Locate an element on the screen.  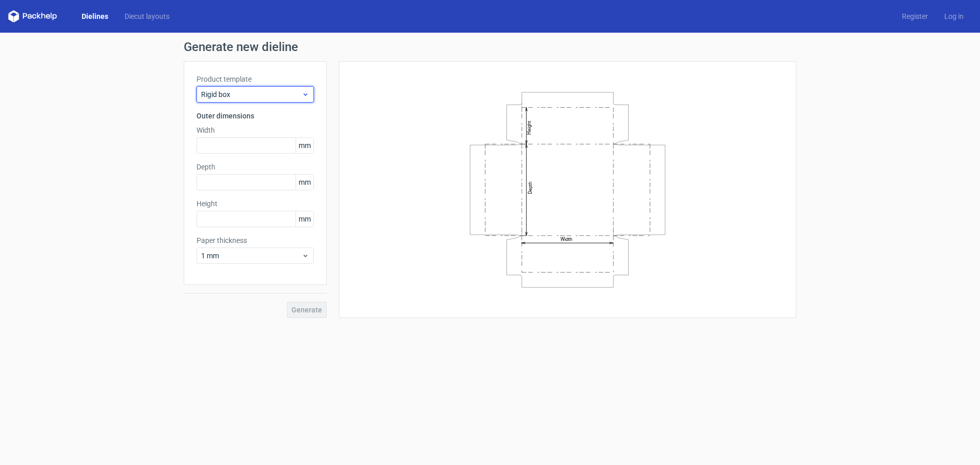
label: Paper thickness is located at coordinates (255, 241).